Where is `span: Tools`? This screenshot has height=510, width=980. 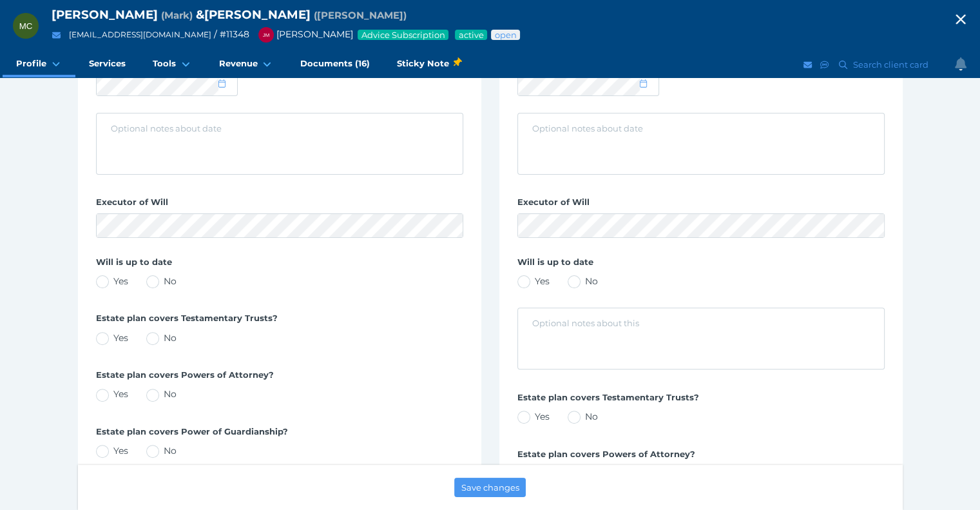 span: Tools is located at coordinates (164, 63).